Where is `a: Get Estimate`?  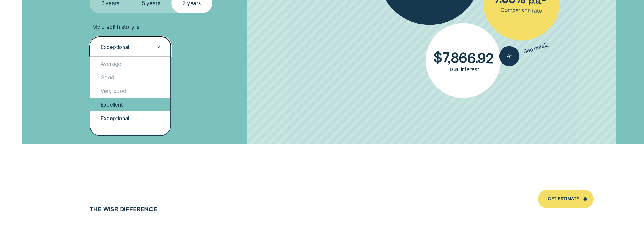 a: Get Estimate is located at coordinates (565, 199).